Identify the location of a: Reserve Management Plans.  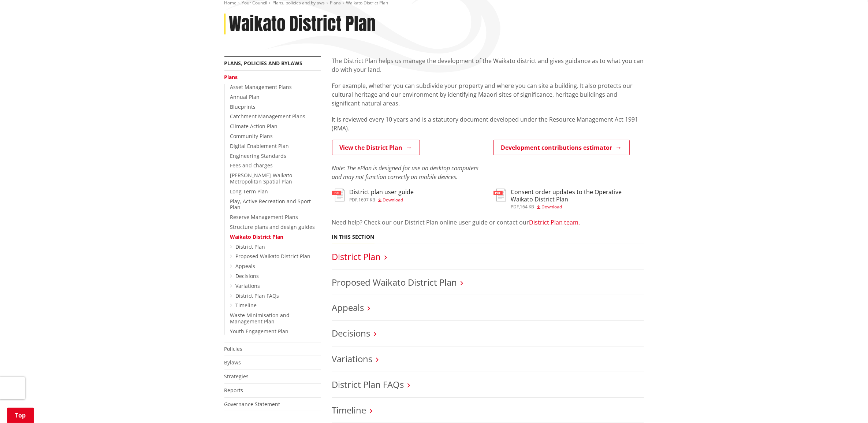
(264, 217).